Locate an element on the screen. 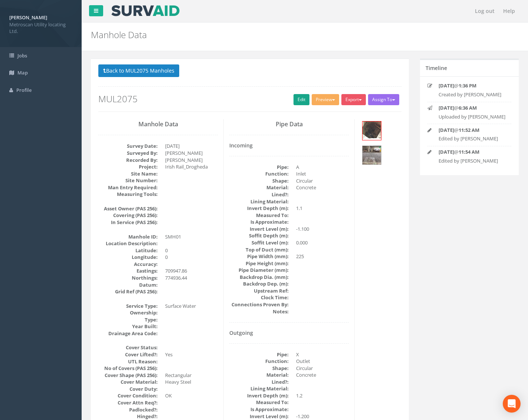  dt: Pipe Height (mm): is located at coordinates (259, 263).